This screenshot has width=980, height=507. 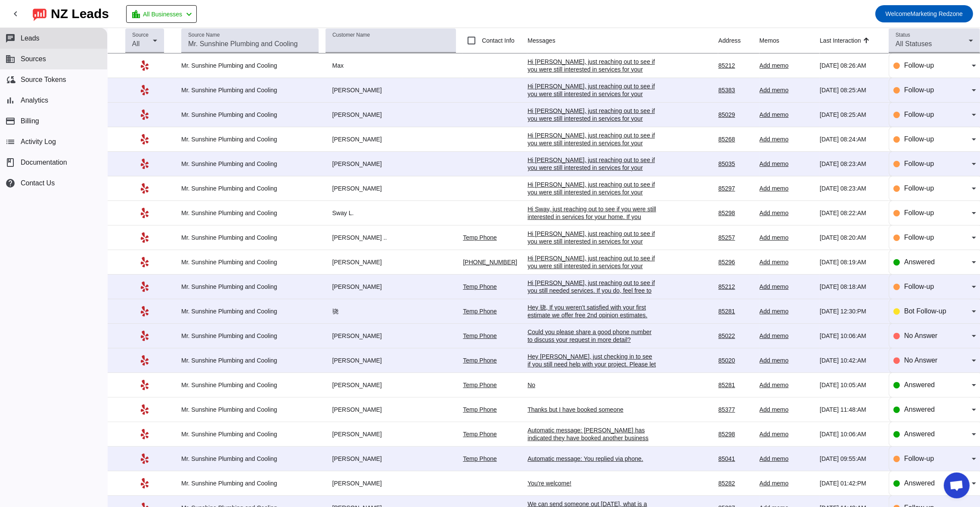 I want to click on mat-icon: business, so click(x=10, y=59).